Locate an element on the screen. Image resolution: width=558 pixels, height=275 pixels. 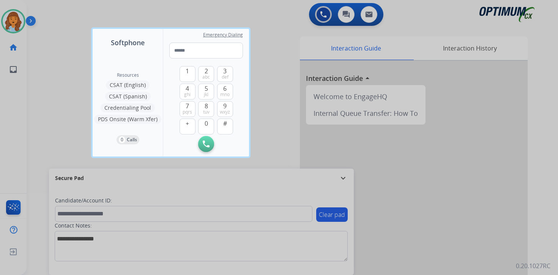
img: call-button is located at coordinates (206, 144).